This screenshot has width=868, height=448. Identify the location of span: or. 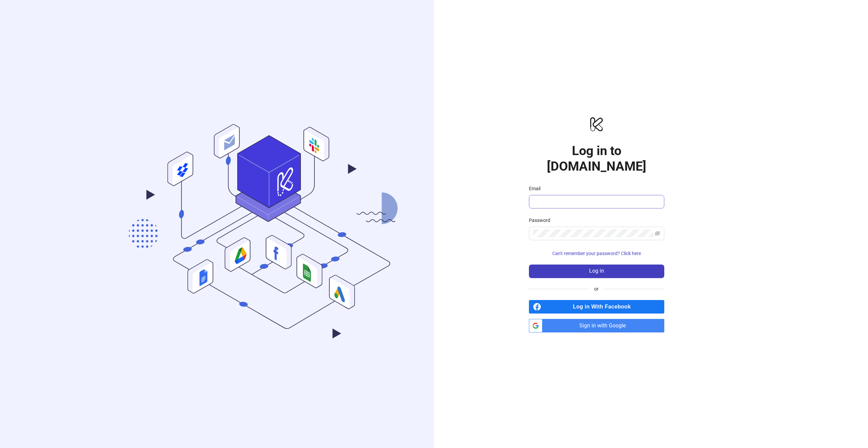
(596, 289).